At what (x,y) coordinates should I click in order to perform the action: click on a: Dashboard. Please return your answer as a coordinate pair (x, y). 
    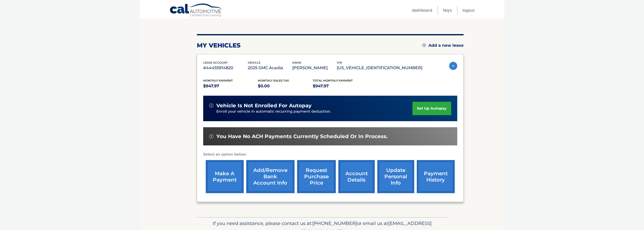
    Looking at the image, I should click on (422, 10).